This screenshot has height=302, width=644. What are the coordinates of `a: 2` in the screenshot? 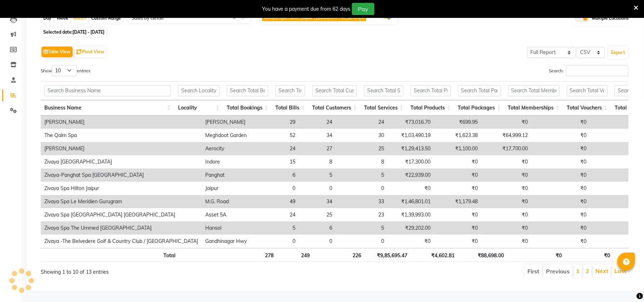 It's located at (587, 271).